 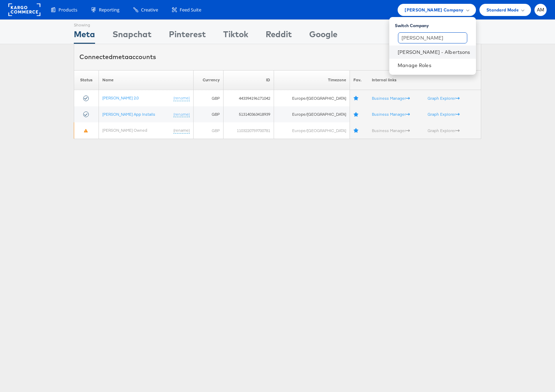 What do you see at coordinates (249, 98) in the screenshot?
I see `td: 443394196171042` at bounding box center [249, 98].